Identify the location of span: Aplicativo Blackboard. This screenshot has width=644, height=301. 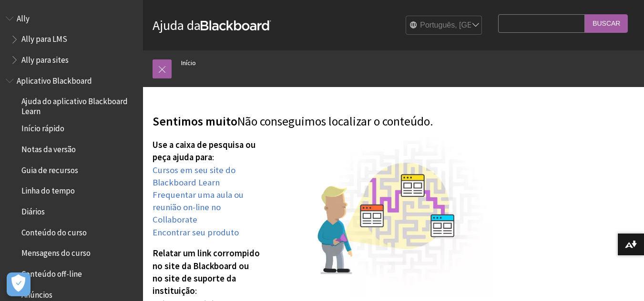
(55, 79).